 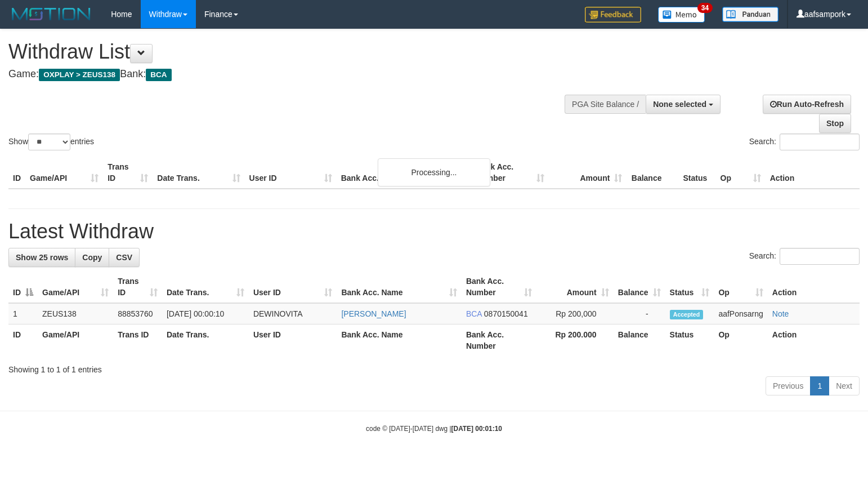 What do you see at coordinates (575, 287) in the screenshot?
I see `th: Amount: activate to sort column ascending` at bounding box center [575, 287].